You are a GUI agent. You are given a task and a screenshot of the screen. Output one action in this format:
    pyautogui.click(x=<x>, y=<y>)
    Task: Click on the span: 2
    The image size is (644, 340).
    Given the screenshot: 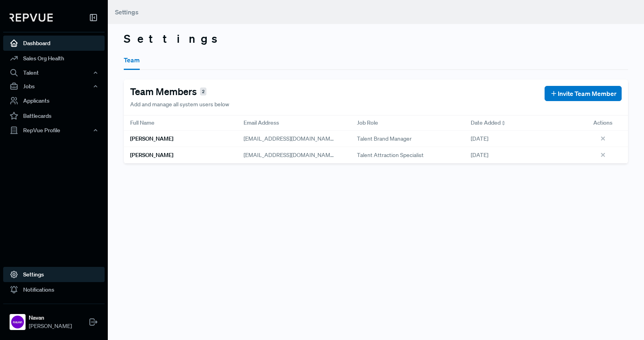 What is the action you would take?
    pyautogui.click(x=203, y=91)
    